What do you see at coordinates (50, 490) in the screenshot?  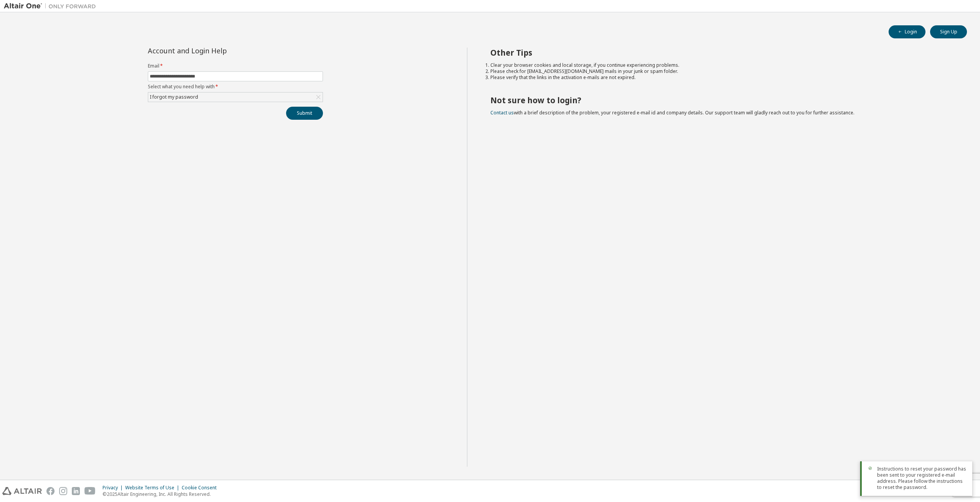 I see `img: facebook.svg` at bounding box center [50, 490].